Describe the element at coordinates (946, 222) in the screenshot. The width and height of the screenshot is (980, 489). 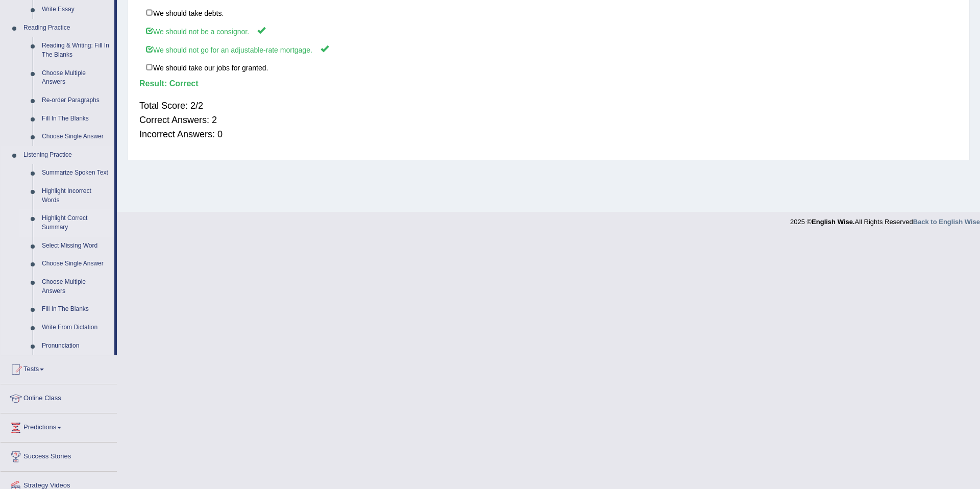
I see `a: Back to English Wise` at that location.